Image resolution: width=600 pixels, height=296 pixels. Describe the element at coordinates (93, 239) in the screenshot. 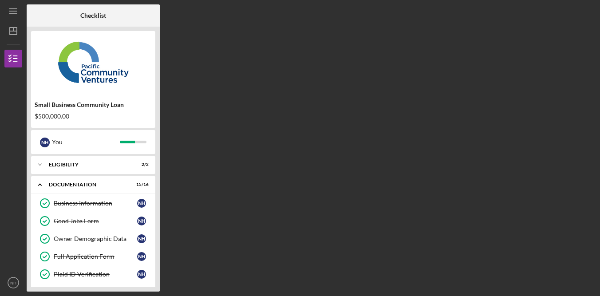

I see `a: Owner Demographic DataNH` at that location.